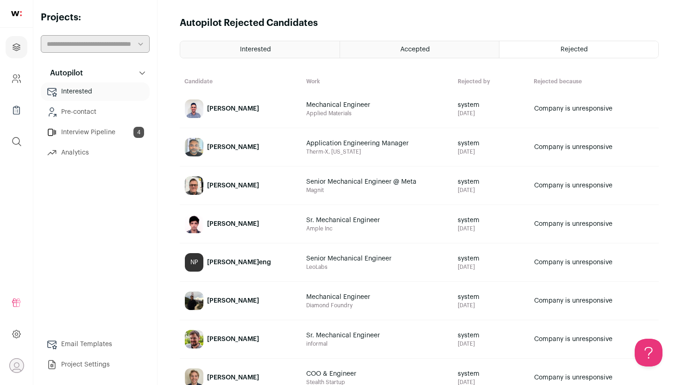 The height and width of the screenshot is (385, 681). What do you see at coordinates (377, 82) in the screenshot?
I see `th: Work` at bounding box center [377, 82].